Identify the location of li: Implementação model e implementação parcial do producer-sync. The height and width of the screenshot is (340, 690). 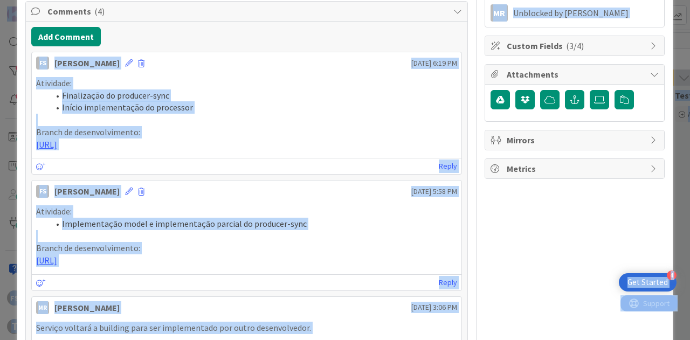
(253, 224).